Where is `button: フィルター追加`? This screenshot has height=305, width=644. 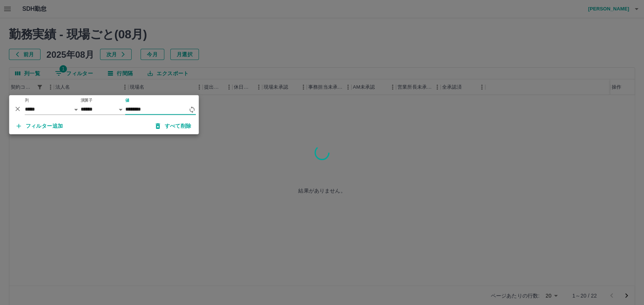
button: フィルター追加 is located at coordinates (40, 126).